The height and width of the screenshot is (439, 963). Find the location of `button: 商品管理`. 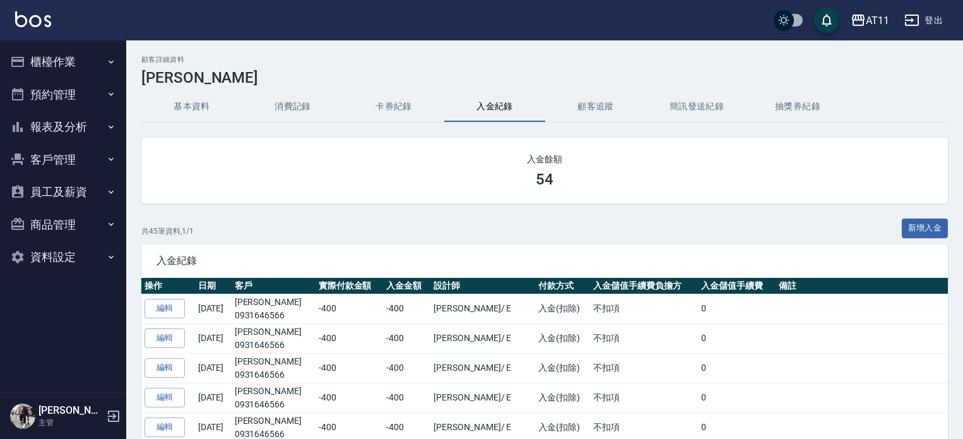

button: 商品管理 is located at coordinates (63, 225).